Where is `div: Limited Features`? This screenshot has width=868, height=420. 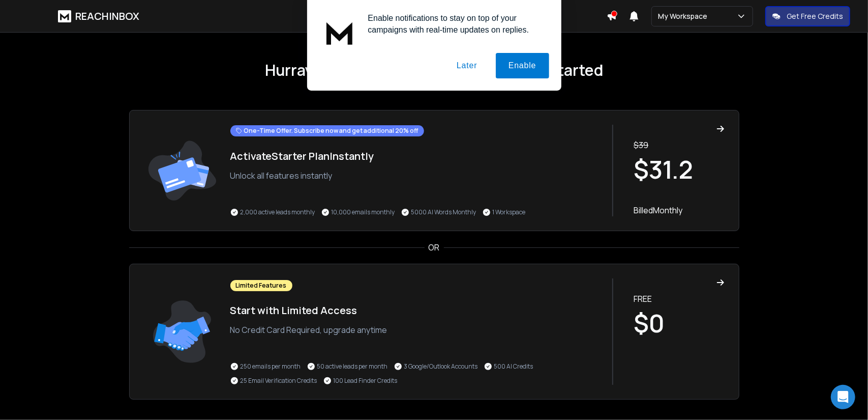
div: Limited Features is located at coordinates (262, 286).